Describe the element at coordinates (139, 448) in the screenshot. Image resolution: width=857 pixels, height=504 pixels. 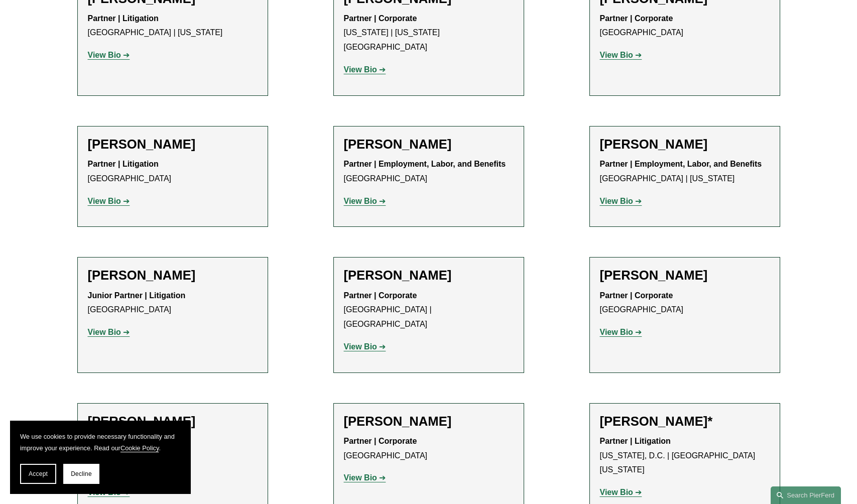
I see `a: Cookie Policy` at that location.